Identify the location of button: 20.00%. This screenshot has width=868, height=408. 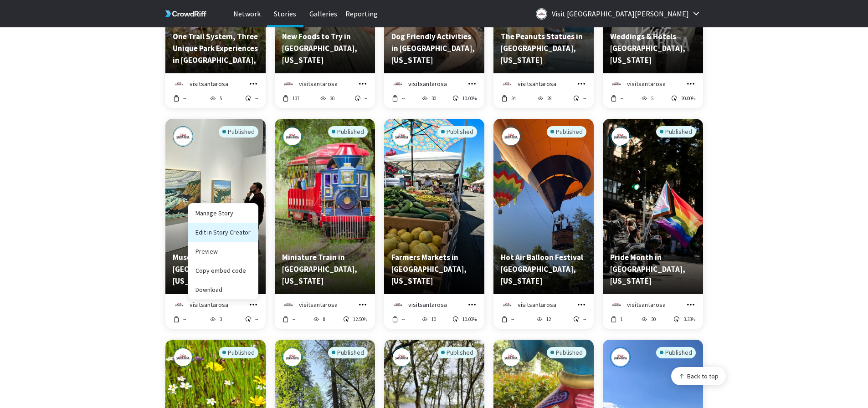
(683, 98).